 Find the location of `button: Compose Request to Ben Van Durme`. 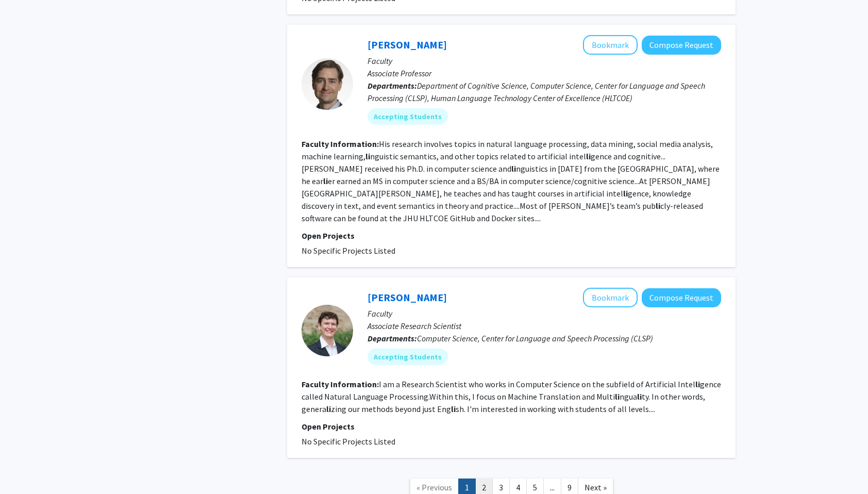

button: Compose Request to Ben Van Durme is located at coordinates (682, 45).